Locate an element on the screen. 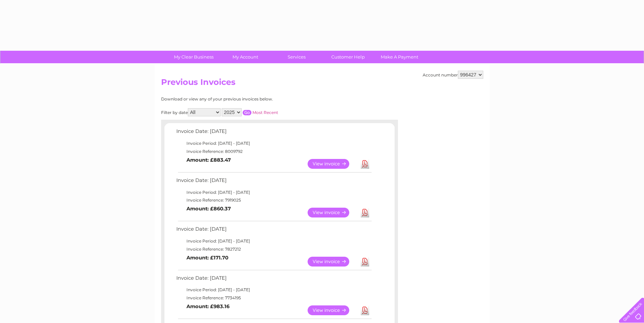 The width and height of the screenshot is (644, 323). b: Amount: £883.47 is located at coordinates (208, 160).